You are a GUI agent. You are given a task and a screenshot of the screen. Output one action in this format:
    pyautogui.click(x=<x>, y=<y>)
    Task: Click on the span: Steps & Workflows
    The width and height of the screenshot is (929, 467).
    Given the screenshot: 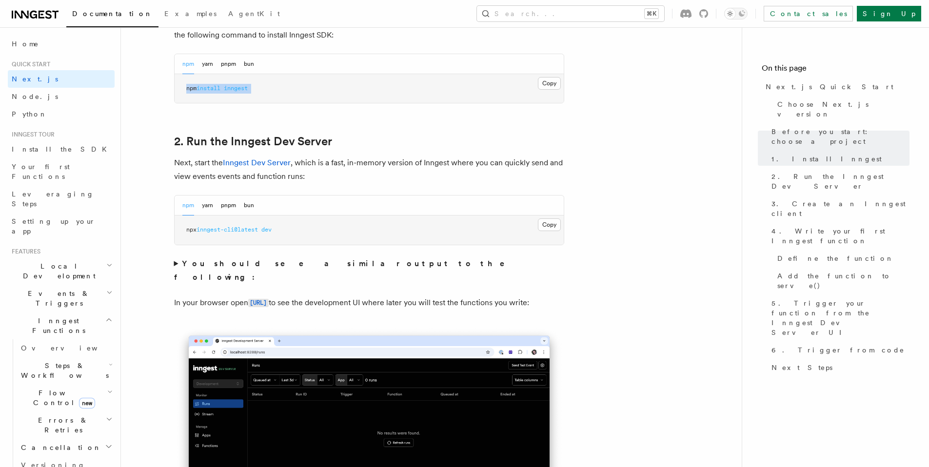 What is the action you would take?
    pyautogui.click(x=63, y=371)
    